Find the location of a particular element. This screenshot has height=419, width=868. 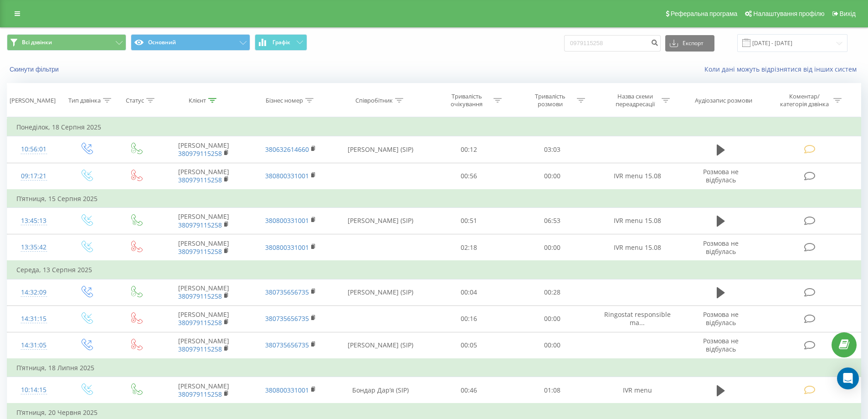

div: Клієнт is located at coordinates (197, 100).